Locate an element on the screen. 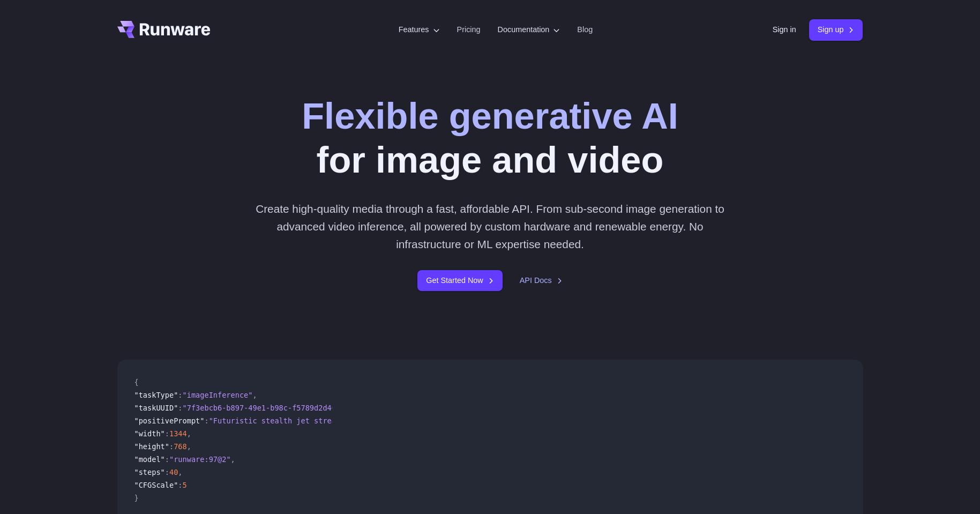 The width and height of the screenshot is (980, 514). a: Get Started Now is located at coordinates (460, 281).